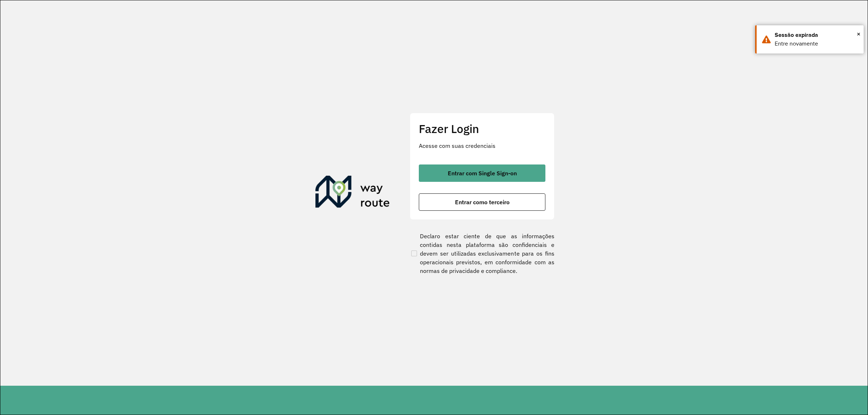 This screenshot has height=415, width=868. What do you see at coordinates (483, 253) in the screenshot?
I see `label: Declaro estar ciente de que as informações contidas nesta plataforma são confidenciais e devem se...` at bounding box center [483, 253].